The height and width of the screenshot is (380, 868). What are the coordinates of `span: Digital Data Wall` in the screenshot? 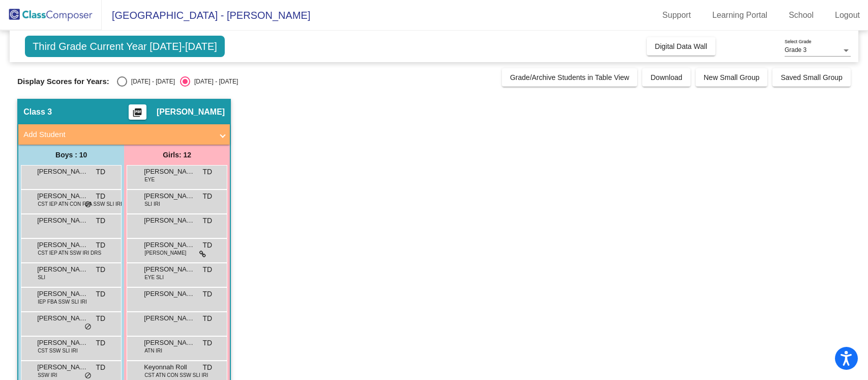 It's located at (681, 46).